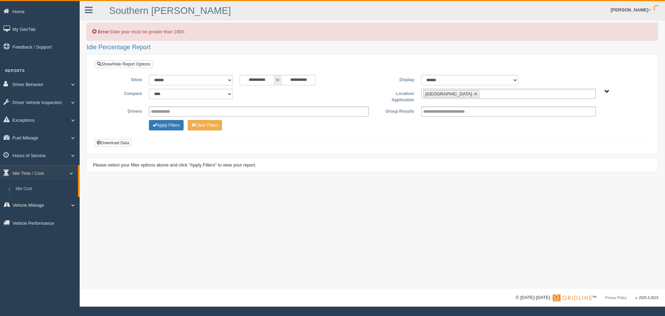  Describe the element at coordinates (647, 297) in the screenshot. I see `span: v. 2025.4.2019` at that location.